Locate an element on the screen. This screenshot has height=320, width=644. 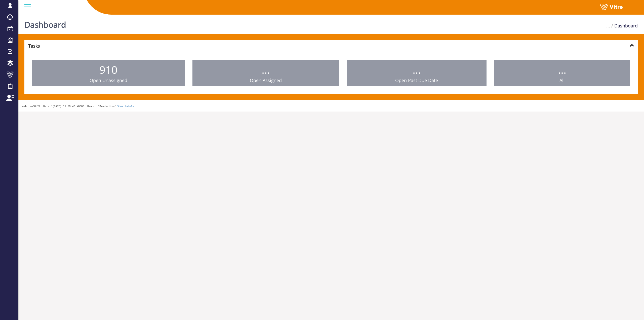
a: ... All is located at coordinates (562, 73).